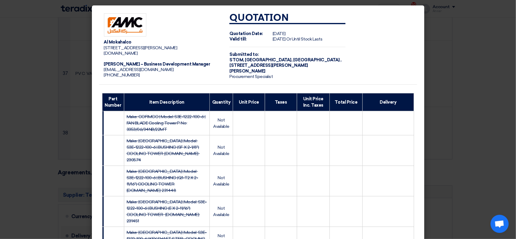  I want to click on img: Company Logo, so click(125, 25).